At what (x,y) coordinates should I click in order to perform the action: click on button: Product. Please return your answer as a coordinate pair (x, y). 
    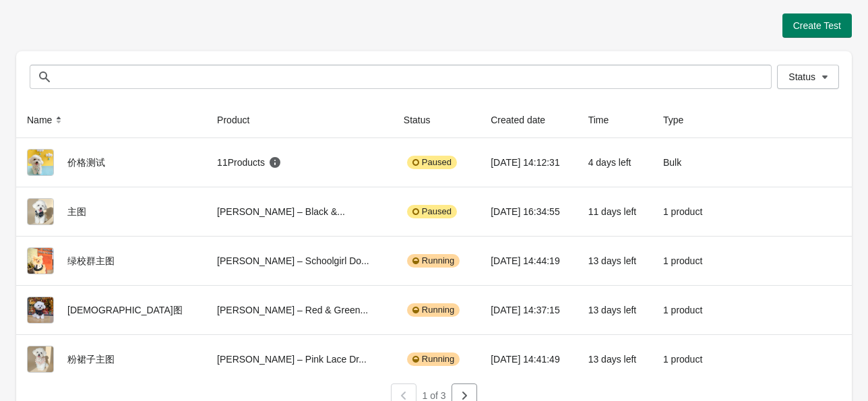
    Looking at the image, I should click on (240, 120).